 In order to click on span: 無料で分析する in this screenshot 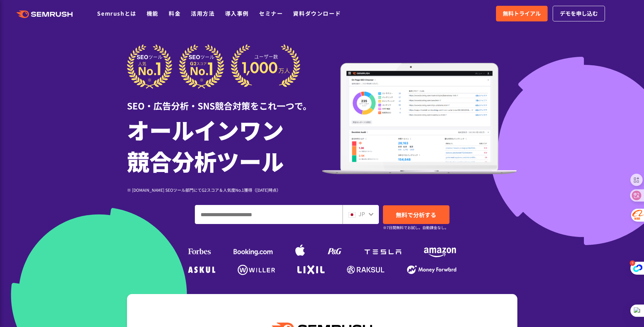, I will do `click(416, 214)`.